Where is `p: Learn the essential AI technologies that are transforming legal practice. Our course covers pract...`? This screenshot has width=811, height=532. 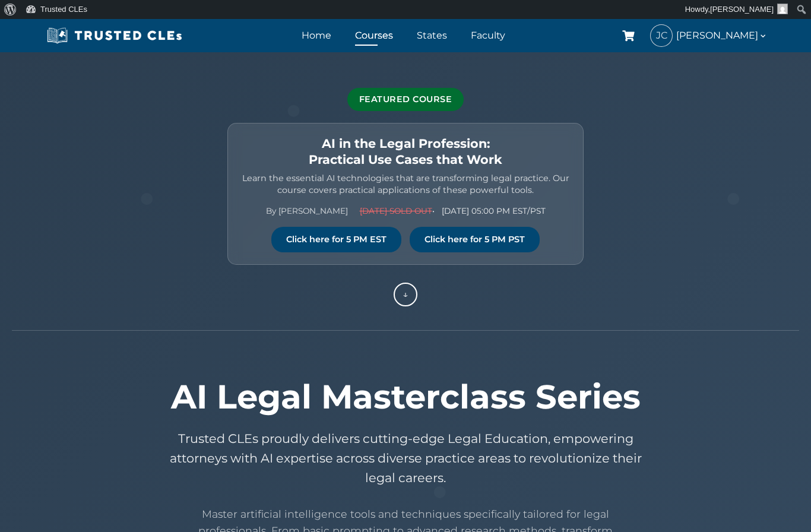
p: Learn the essential AI technologies that are transforming legal practice. Our course covers pract... is located at coordinates (406, 184).